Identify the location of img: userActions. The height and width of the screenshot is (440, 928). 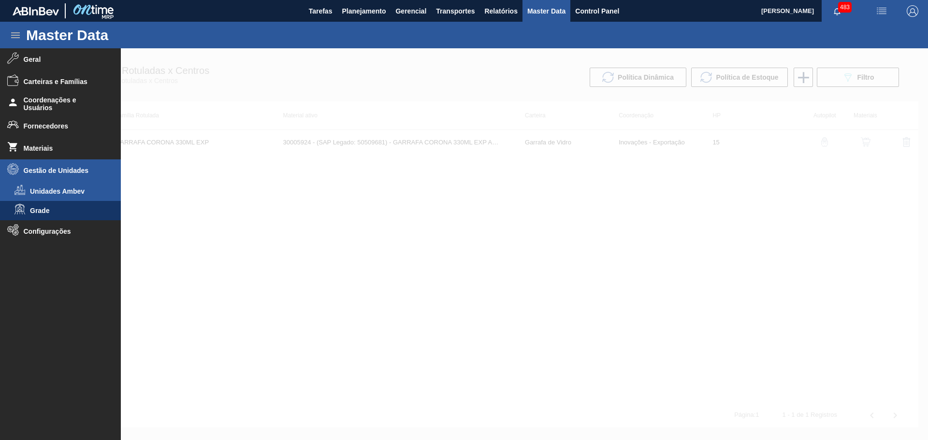
(882, 11).